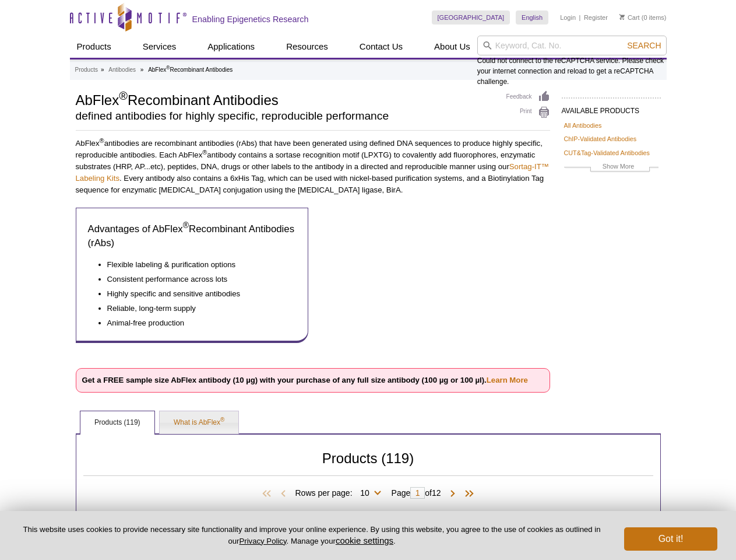 This screenshot has width=736, height=560. I want to click on span: Next Page, so click(453, 494).